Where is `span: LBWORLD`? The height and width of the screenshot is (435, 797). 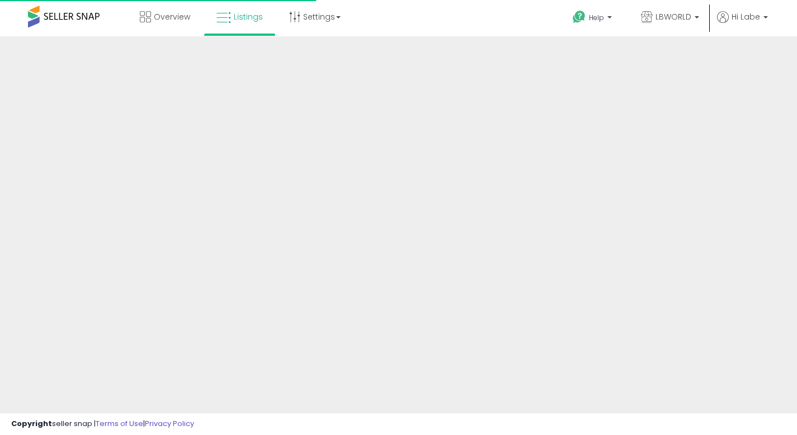 span: LBWORLD is located at coordinates (673, 17).